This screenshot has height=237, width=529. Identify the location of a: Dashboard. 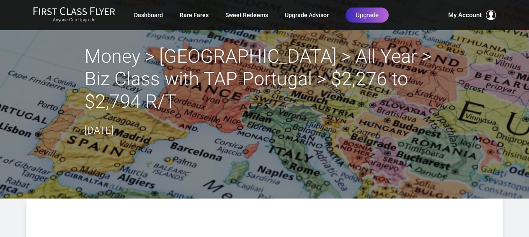
(148, 15).